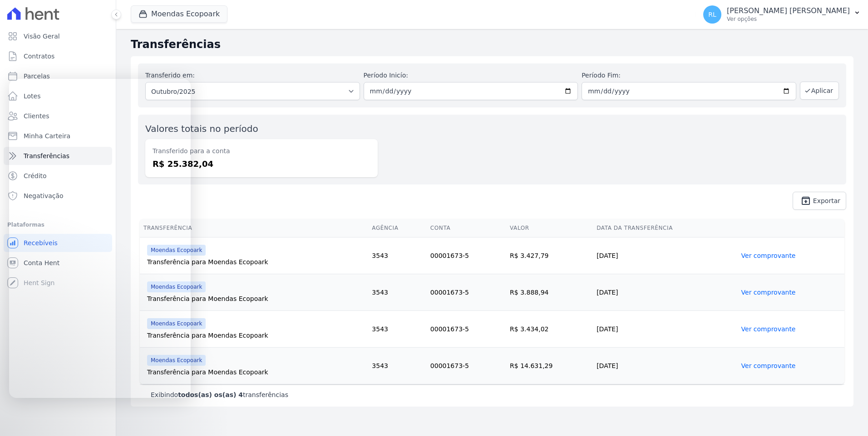 The width and height of the screenshot is (868, 436). Describe the element at coordinates (178, 15) in the screenshot. I see `button: Moendas Ecopoark` at that location.